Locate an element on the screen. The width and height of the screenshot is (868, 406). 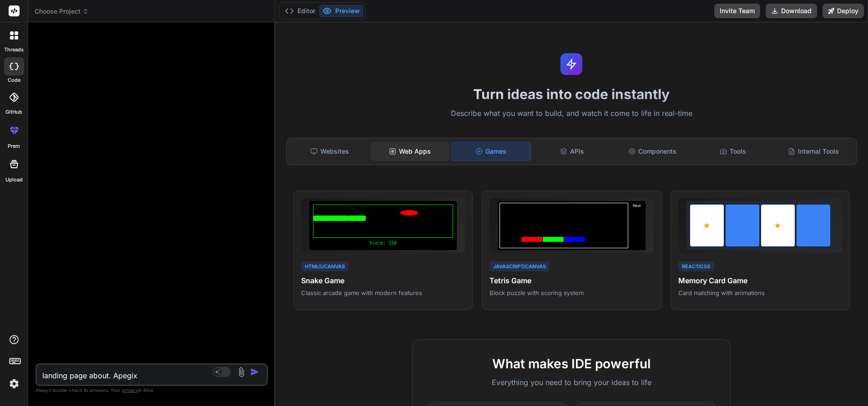
div: JavaScript/Canvas is located at coordinates (519, 267).